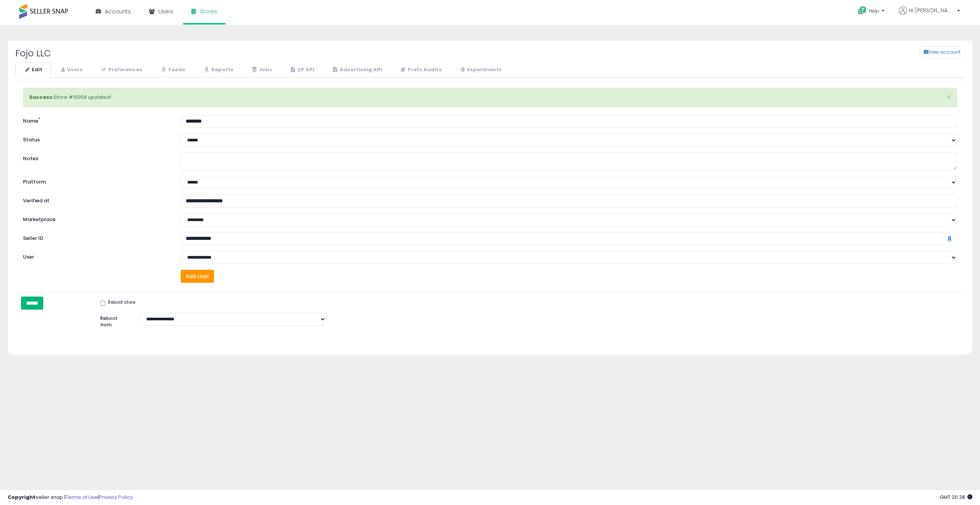  What do you see at coordinates (210, 54) in the screenshot?
I see `h2: Fojo LLC` at bounding box center [210, 54].